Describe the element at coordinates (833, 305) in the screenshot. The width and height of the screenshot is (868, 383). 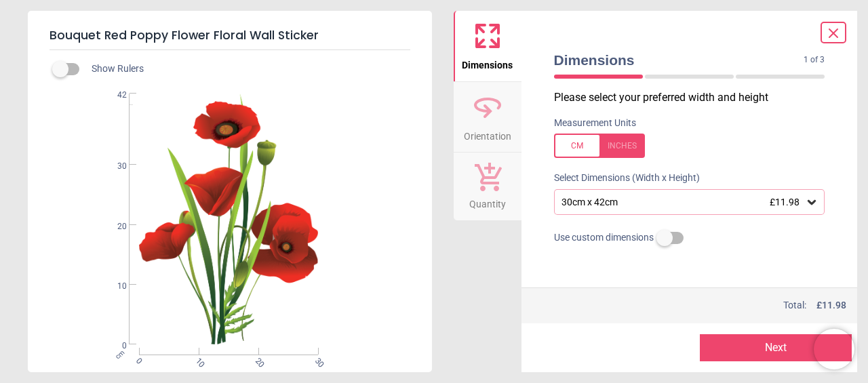
I see `span: 11.98` at that location.